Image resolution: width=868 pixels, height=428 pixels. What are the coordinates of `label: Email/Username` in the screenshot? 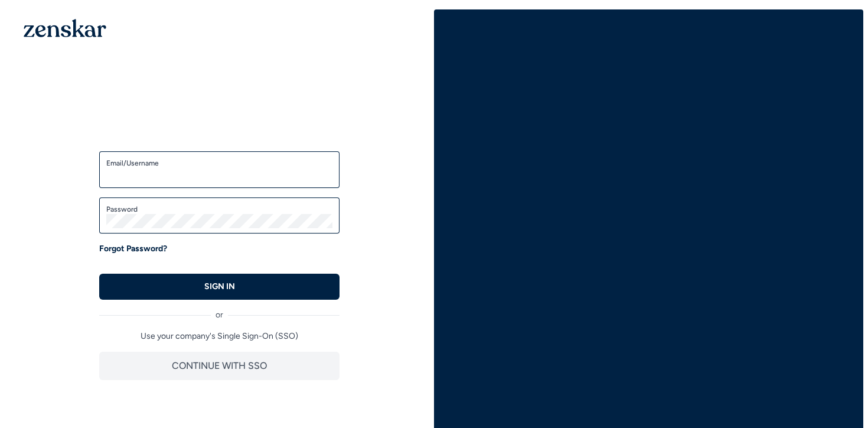 It's located at (219, 163).